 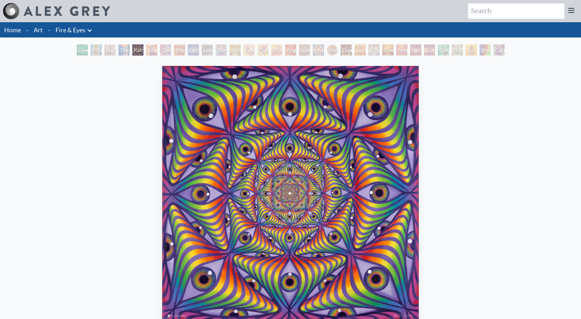 What do you see at coordinates (416, 50) in the screenshot?
I see `div: Net of Being` at bounding box center [416, 50].